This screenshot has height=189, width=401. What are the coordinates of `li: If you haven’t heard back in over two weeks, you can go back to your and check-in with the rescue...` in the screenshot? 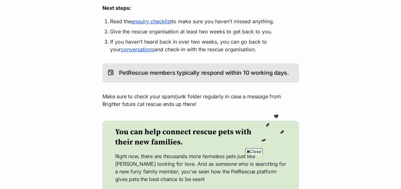 It's located at (200, 46).